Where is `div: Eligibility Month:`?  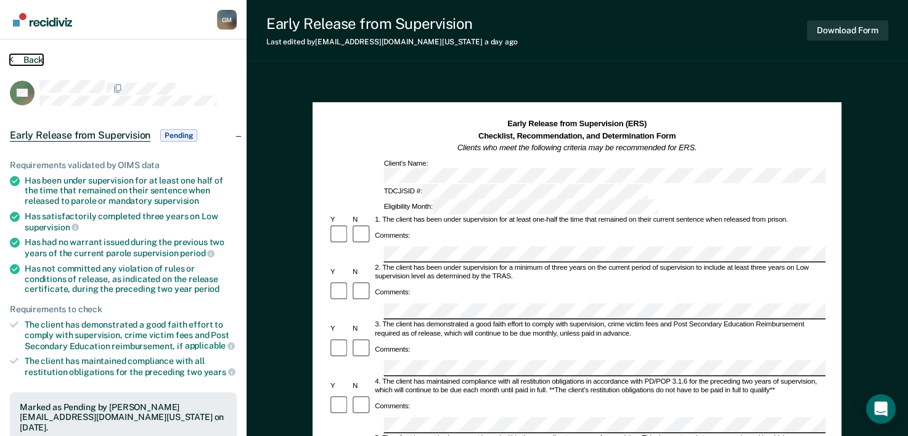 div: Eligibility Month: is located at coordinates (521, 207).